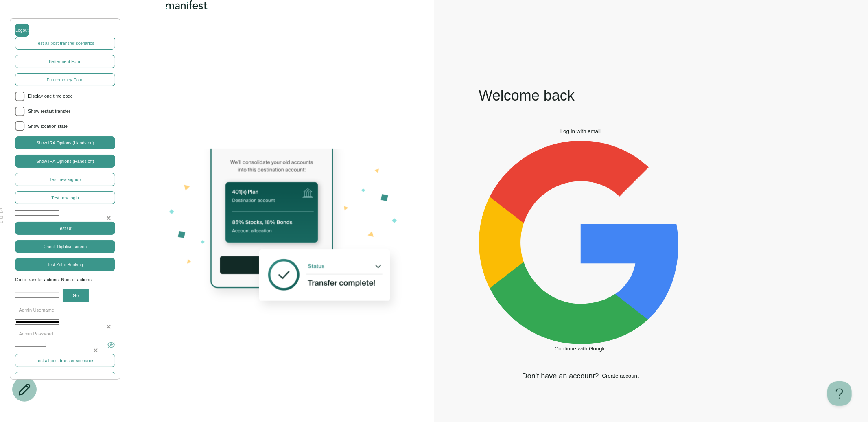 The height and width of the screenshot is (422, 868). Describe the element at coordinates (561, 376) in the screenshot. I see `span: Don't have an account?` at that location.